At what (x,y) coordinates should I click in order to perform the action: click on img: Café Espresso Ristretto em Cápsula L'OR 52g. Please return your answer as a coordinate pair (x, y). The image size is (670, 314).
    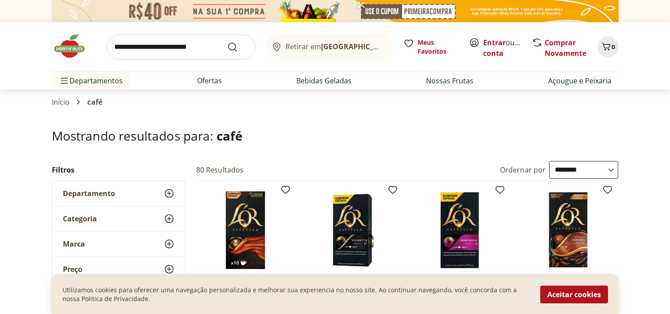
    Looking at the image, I should click on (353, 230).